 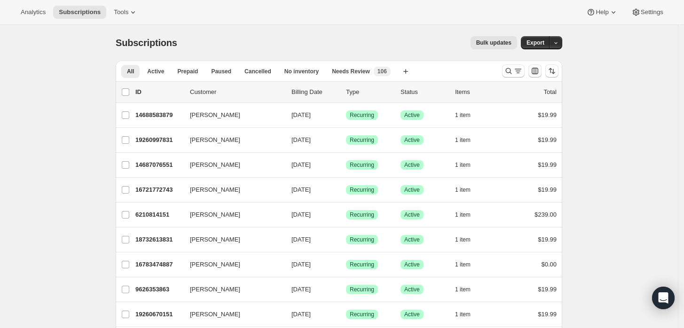 I want to click on p: 9626353863, so click(x=159, y=289).